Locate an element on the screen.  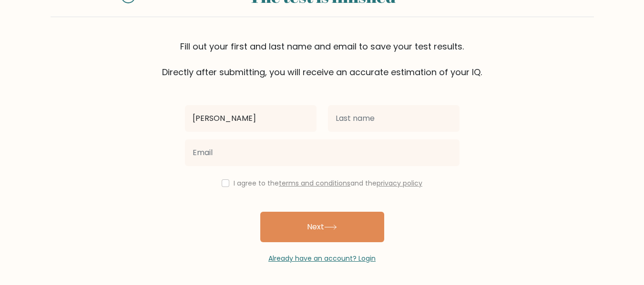
a: Already have an account? Login is located at coordinates (322, 259).